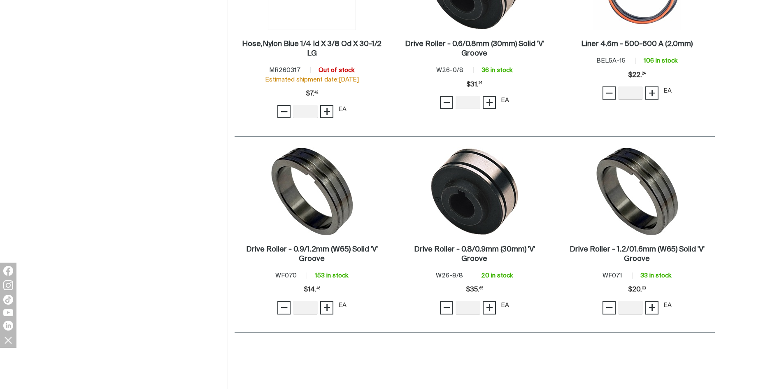  What do you see at coordinates (637, 254) in the screenshot?
I see `h2: Drive Roller - 1.2/01.6mm (W65) Solid 'V' Groove` at bounding box center [637, 254].